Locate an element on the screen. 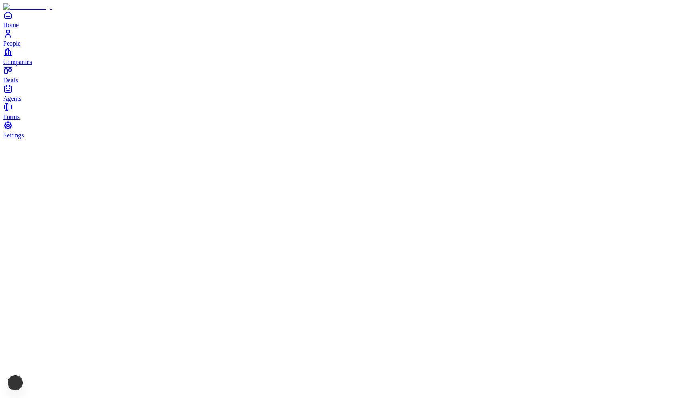 This screenshot has width=690, height=398. a: Forms is located at coordinates (345, 111).